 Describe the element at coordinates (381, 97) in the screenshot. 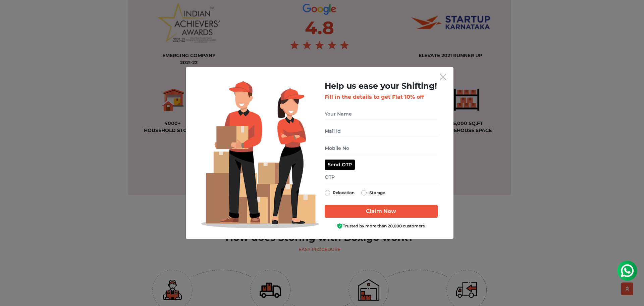

I see `h3: Fill in the details to get Flat 10% off` at that location.